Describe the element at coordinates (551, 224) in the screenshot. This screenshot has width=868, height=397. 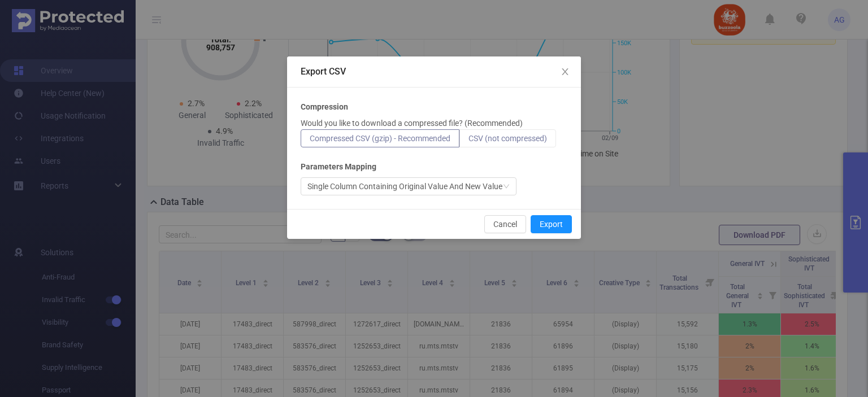
I see `button: Export` at that location.